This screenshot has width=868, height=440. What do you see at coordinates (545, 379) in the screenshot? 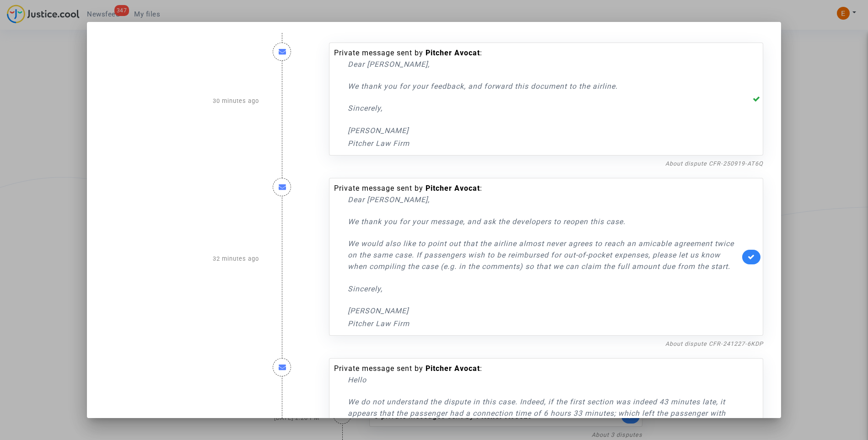
I see `p: Hello` at bounding box center [545, 379].